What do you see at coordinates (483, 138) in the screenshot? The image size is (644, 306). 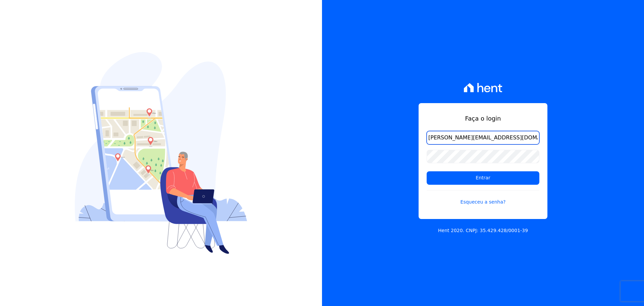 I see `input: Email` at bounding box center [483, 138].